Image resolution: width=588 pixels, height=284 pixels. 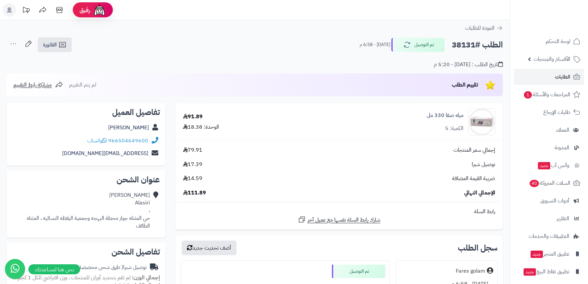 I want to click on h3: سجل الطلب, so click(x=477, y=248).